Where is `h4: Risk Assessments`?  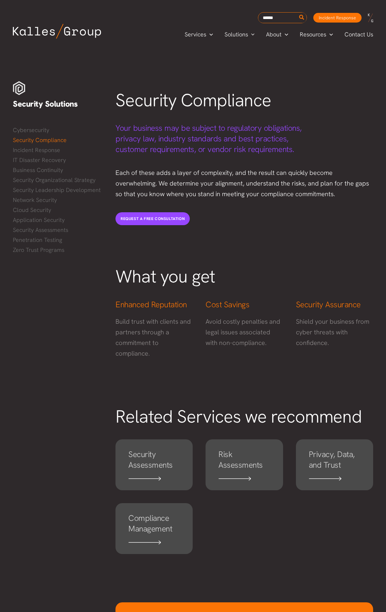
h4: Risk Assessments is located at coordinates (244, 459).